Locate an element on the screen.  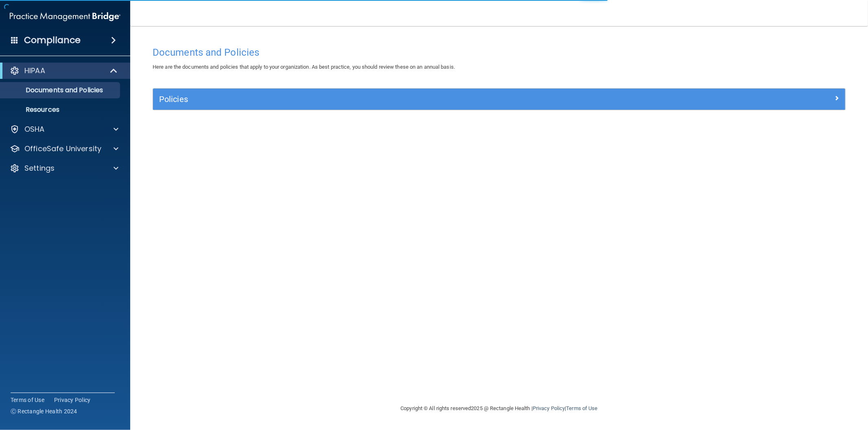
a: Settings is located at coordinates (64, 168).